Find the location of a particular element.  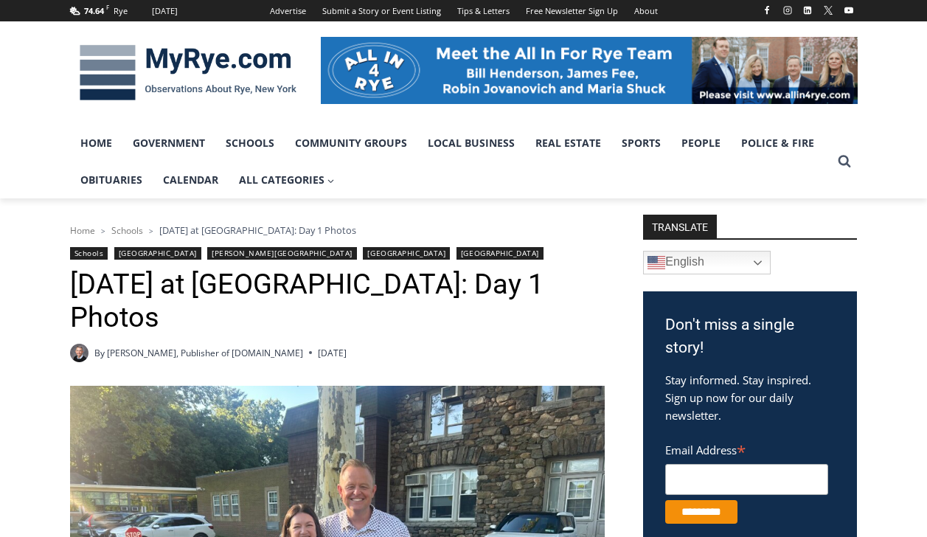

a: Sports is located at coordinates (641, 143).